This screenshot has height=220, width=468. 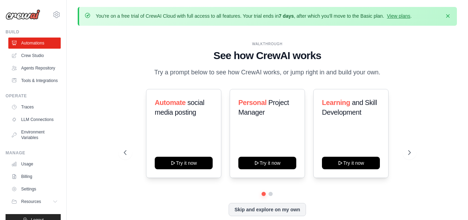 I want to click on div: Operate, so click(x=33, y=96).